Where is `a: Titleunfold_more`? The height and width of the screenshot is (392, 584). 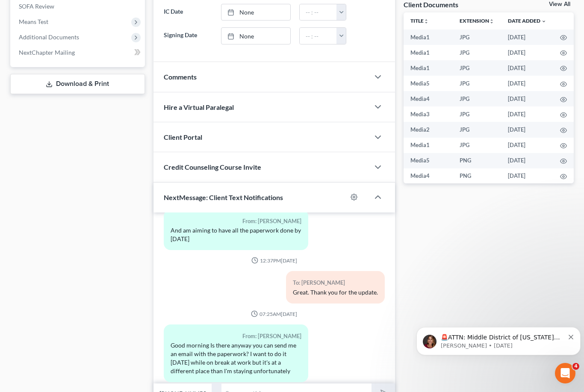
a: Titleunfold_more is located at coordinates (419, 20).